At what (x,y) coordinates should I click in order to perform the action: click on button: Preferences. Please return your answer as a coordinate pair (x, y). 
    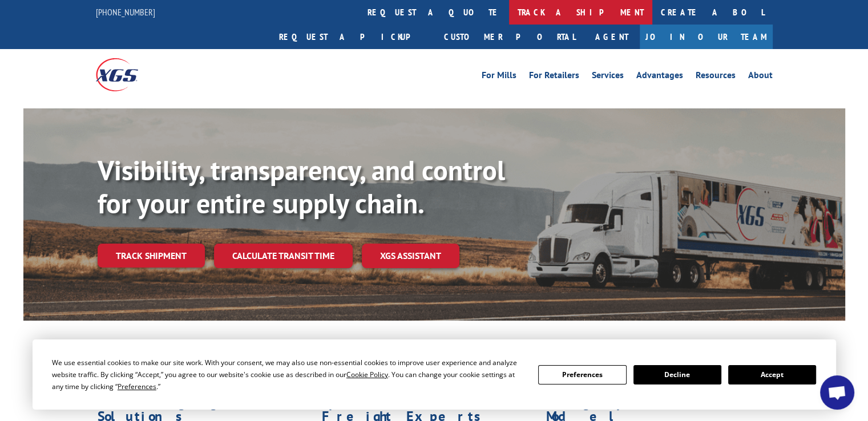
    Looking at the image, I should click on (582, 375).